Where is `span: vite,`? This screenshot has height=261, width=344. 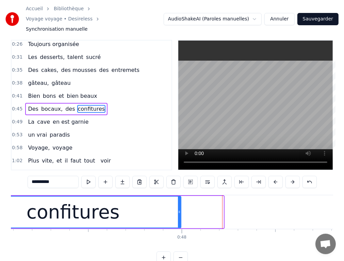 span: vite, is located at coordinates (48, 160).